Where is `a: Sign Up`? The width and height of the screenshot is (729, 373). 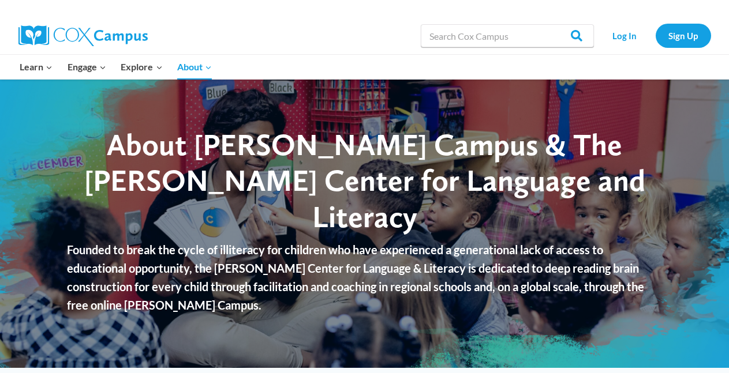 a: Sign Up is located at coordinates (683, 35).